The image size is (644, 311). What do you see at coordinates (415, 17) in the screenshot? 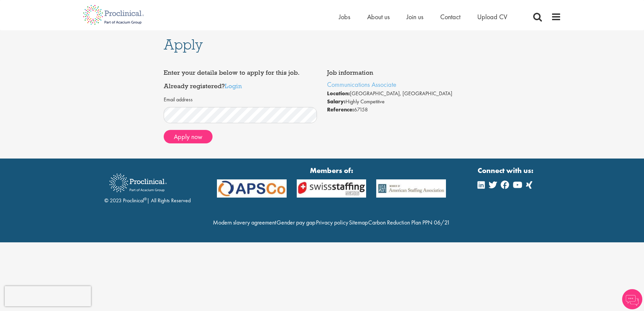
I see `a: Join us` at bounding box center [415, 17].